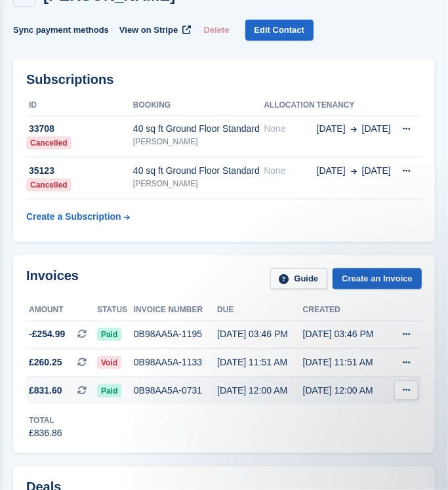 Image resolution: width=448 pixels, height=490 pixels. I want to click on th: Tenancy, so click(355, 106).